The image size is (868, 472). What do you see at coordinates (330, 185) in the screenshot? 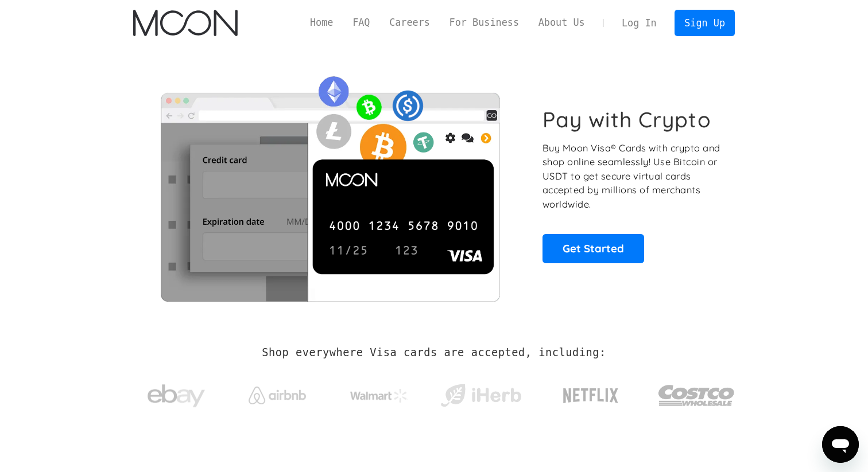
I see `img: Moon Cards let you spend your crypto anywhere Visa is accepted.` at bounding box center [330, 185].